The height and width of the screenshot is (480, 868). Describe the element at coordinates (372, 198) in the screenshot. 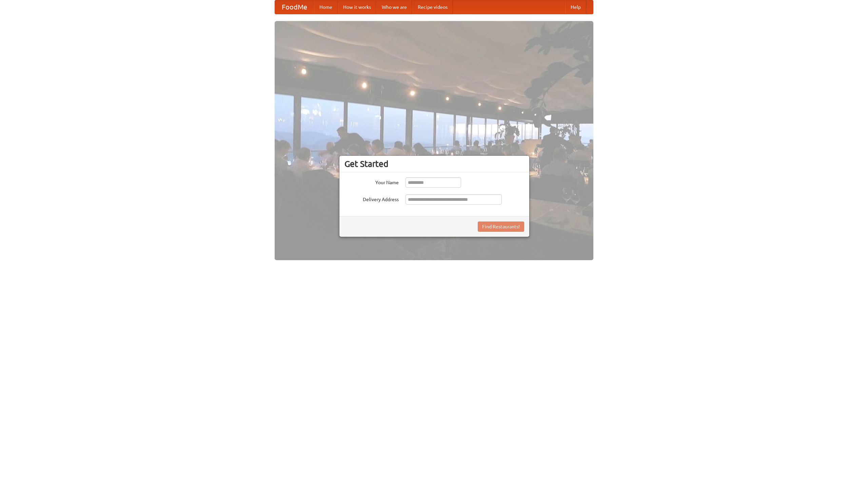

I see `label: Delivery Address` at that location.